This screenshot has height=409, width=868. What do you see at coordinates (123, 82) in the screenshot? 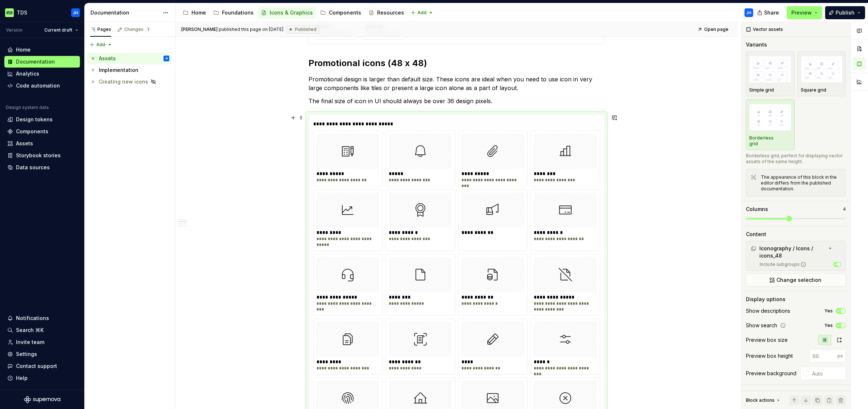
I see `div: Creating new icons` at bounding box center [123, 82].